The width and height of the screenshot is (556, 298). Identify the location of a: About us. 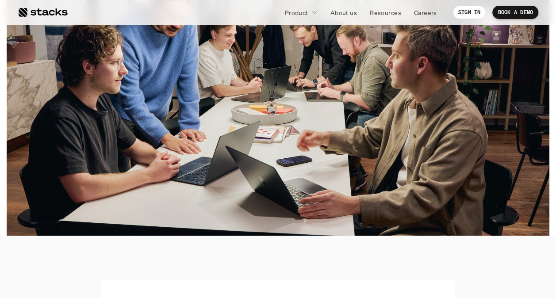
(344, 12).